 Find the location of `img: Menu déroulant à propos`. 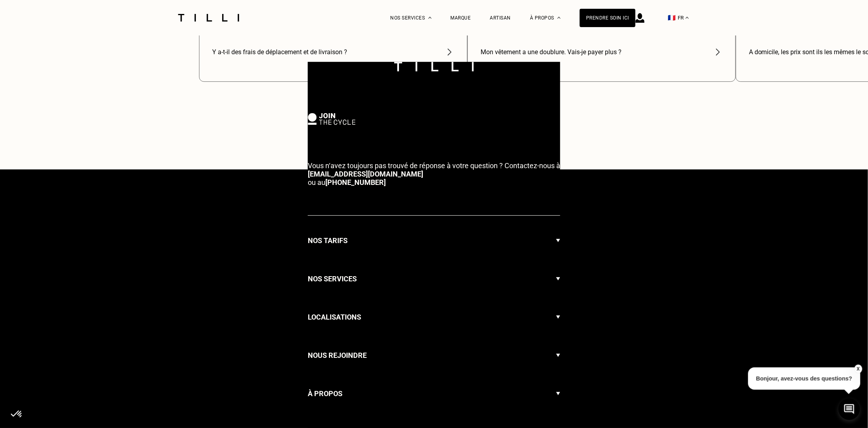

img: Menu déroulant à propos is located at coordinates (559, 18).